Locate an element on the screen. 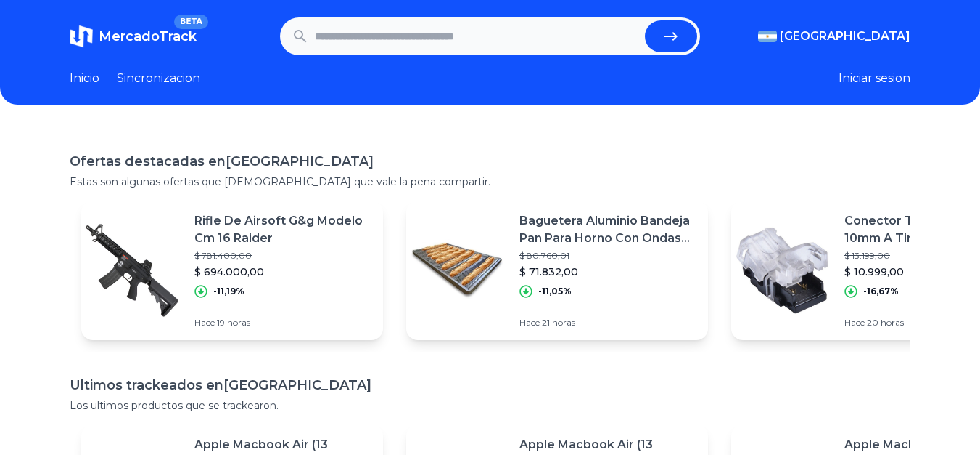 This screenshot has width=980, height=455. a: Featured imageRifle De Airsoft G&g Modelo Cm 16 Raider$ 781.400,00$ 694.000,00-11,19%Hace 19 horas is located at coordinates (233, 270).